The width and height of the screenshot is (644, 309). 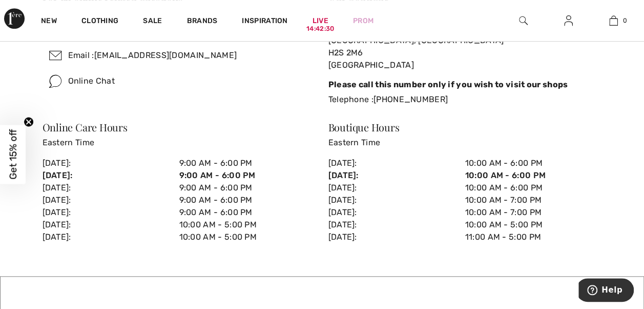 What do you see at coordinates (568, 21) in the screenshot?
I see `a: Sign In` at bounding box center [568, 21].